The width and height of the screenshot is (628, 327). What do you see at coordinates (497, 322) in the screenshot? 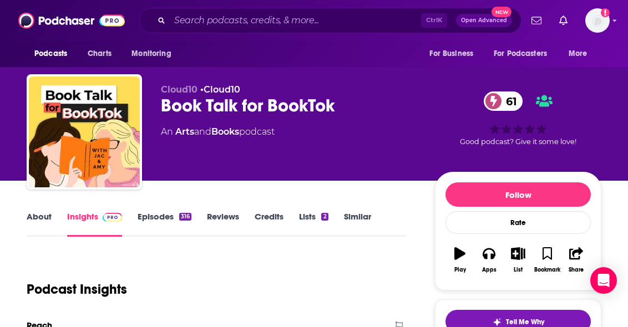
I see `img: tell me why sparkle` at bounding box center [497, 322].